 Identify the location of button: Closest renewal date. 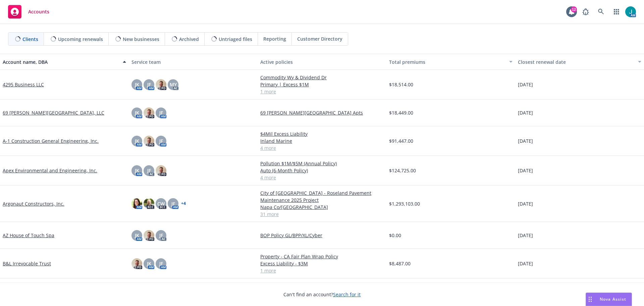
(580, 62).